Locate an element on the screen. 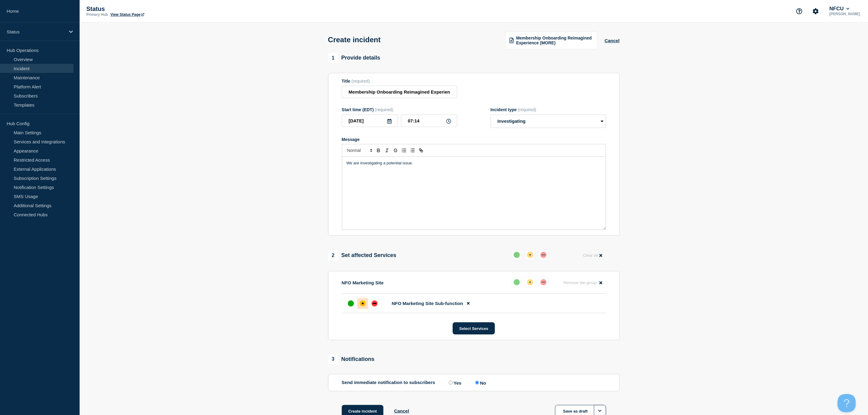  button: Account settings is located at coordinates (816, 12).